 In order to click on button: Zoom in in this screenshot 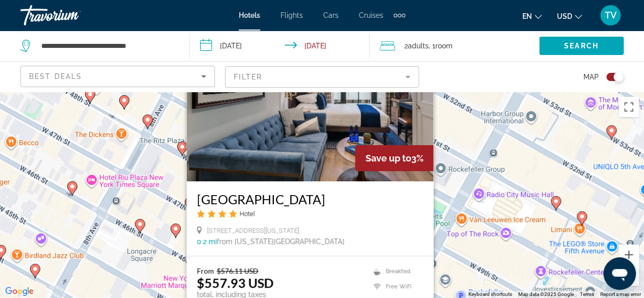, I will do `click(629, 255)`.